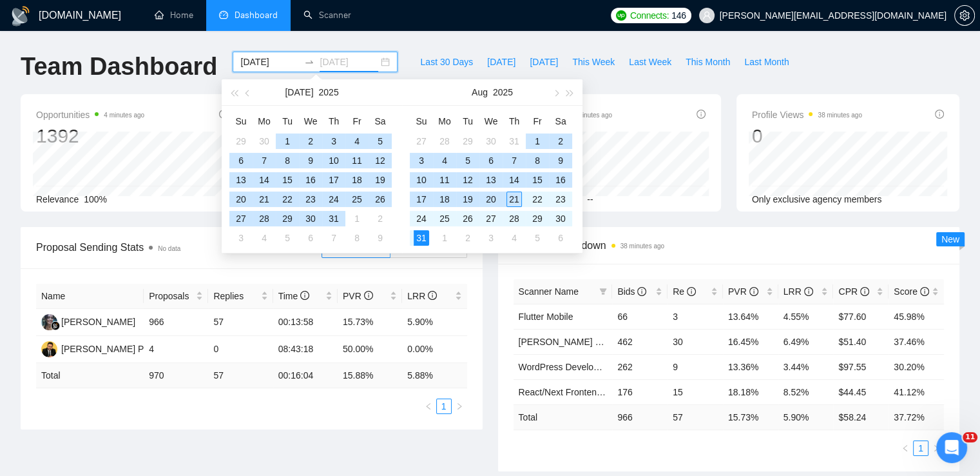 The height and width of the screenshot is (476, 980). Describe the element at coordinates (491, 160) in the screenshot. I see `td: 2025-08-06` at that location.